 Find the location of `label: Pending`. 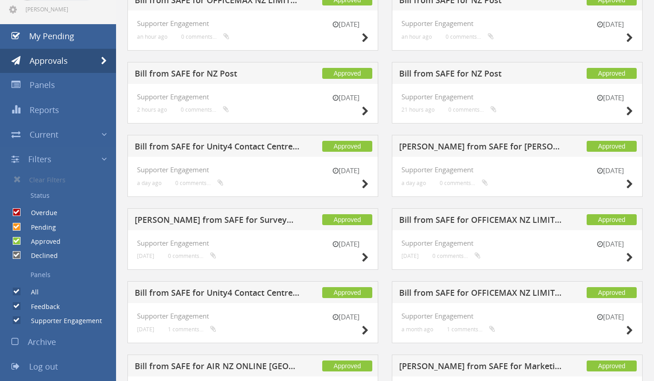

label: Pending is located at coordinates (39, 227).